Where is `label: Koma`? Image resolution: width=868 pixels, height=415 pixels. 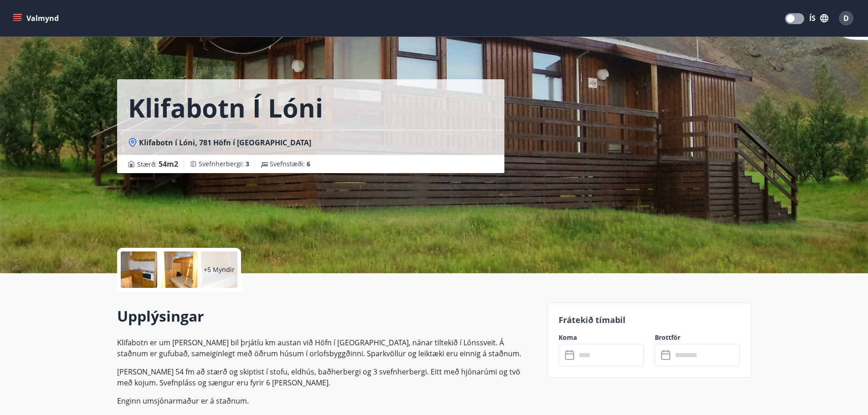
label: Koma is located at coordinates (601, 337).